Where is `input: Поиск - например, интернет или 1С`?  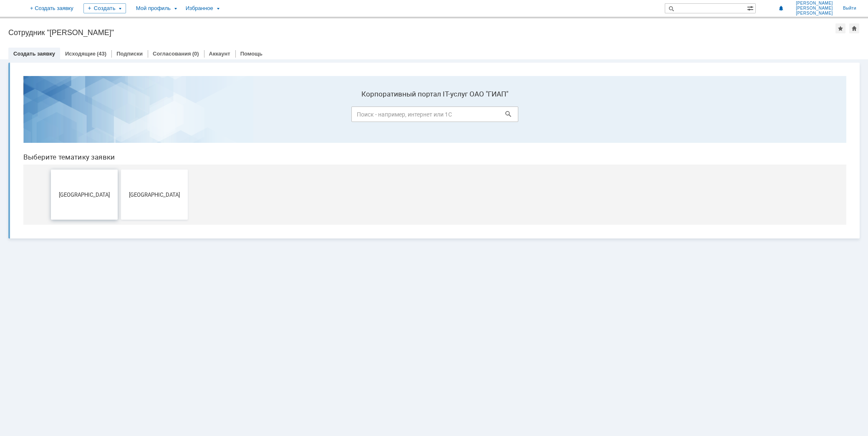 input: Поиск - например, интернет или 1С is located at coordinates (418, 45).